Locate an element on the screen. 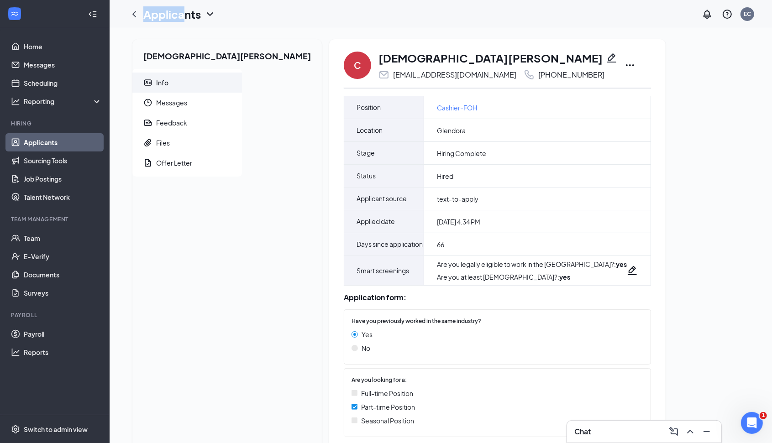 Image resolution: width=772 pixels, height=443 pixels. span: Applicant source is located at coordinates (382, 199).